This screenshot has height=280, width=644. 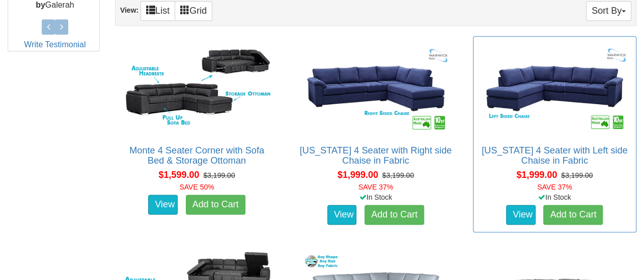 I want to click on a: Write Testimonial, so click(x=55, y=44).